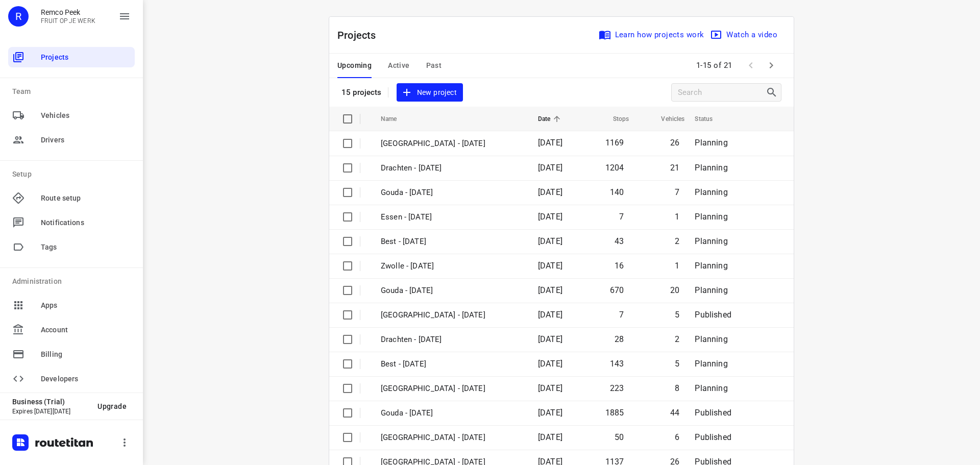 This screenshot has width=980, height=465. What do you see at coordinates (452, 290) in the screenshot?
I see `p: Gouda - Thursday` at bounding box center [452, 290].